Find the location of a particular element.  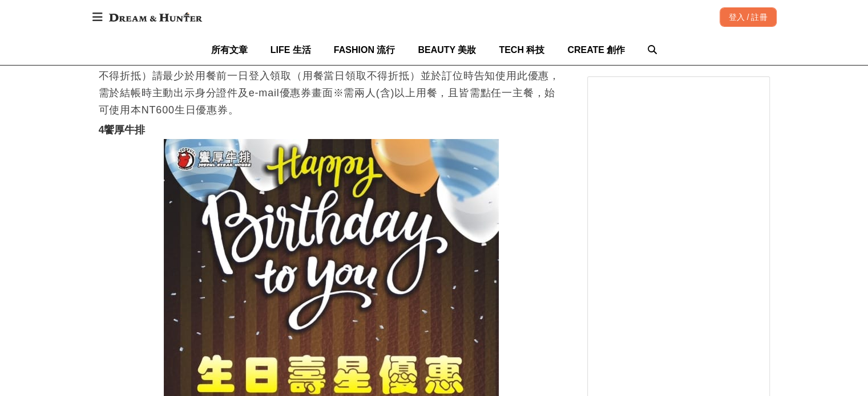

p: 登入官網填寫資訊，即可獲取e-mail寄送「NT600壽星餐飲優惠券」限當月份壽星折抵（特殊節日不得折抵）請最少於用餐前一日登入領取（用餐當日領取不得折抵）並於訂位時告知使用此優惠，需於結帳時主... is located at coordinates (332, 84).